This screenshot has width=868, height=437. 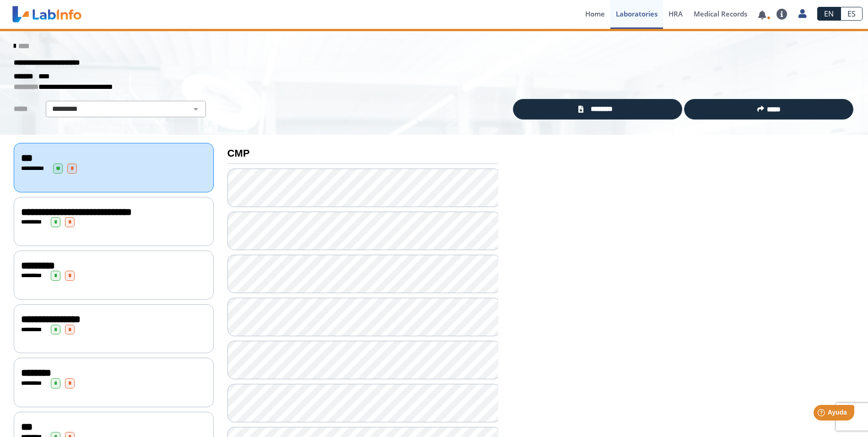 What do you see at coordinates (852, 14) in the screenshot?
I see `a: ES` at bounding box center [852, 14].